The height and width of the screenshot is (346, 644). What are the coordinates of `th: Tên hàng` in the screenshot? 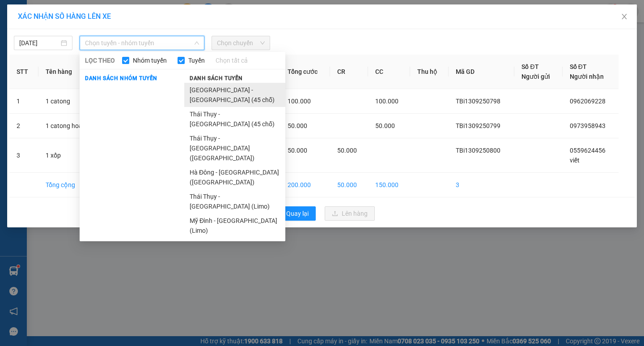 It's located at (66, 72).